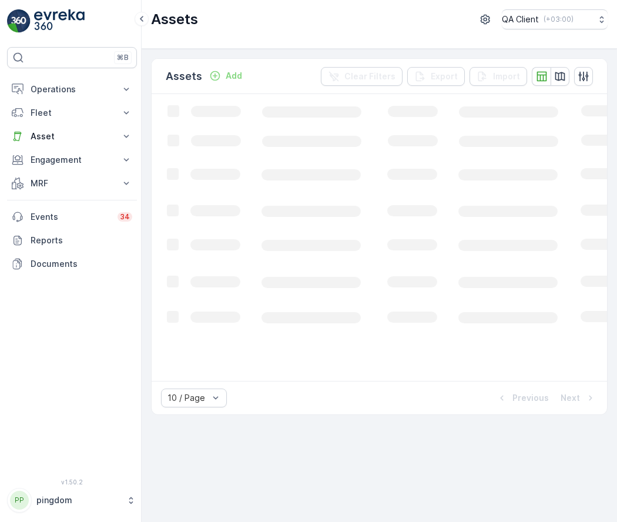 This screenshot has height=522, width=617. What do you see at coordinates (72, 113) in the screenshot?
I see `p: Fleet` at bounding box center [72, 113].